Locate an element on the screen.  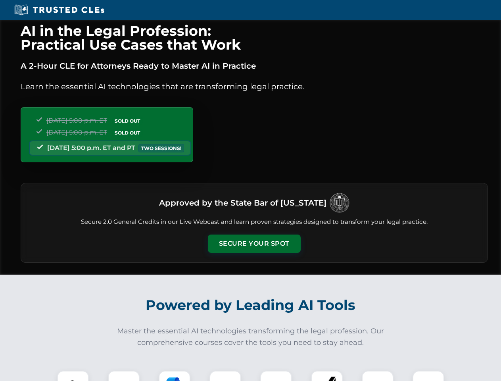
p: Learn the essential AI technologies that are transforming legal practice. is located at coordinates (254, 86).